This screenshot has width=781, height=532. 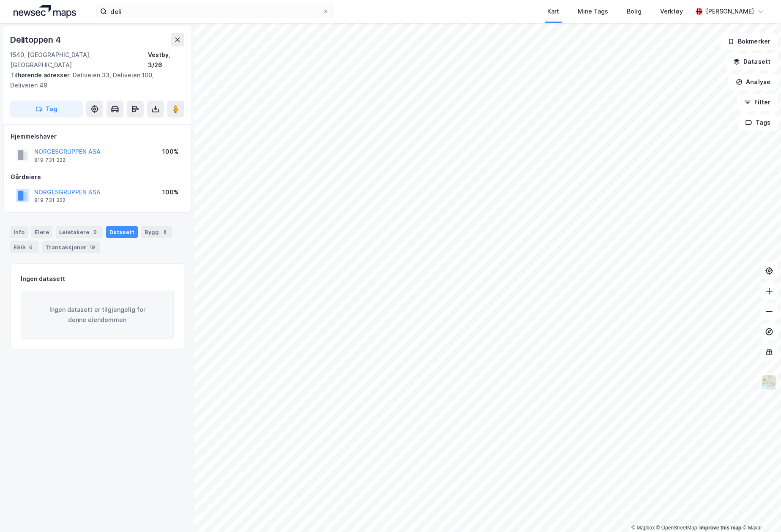 I want to click on div: Leietakere, so click(x=79, y=232).